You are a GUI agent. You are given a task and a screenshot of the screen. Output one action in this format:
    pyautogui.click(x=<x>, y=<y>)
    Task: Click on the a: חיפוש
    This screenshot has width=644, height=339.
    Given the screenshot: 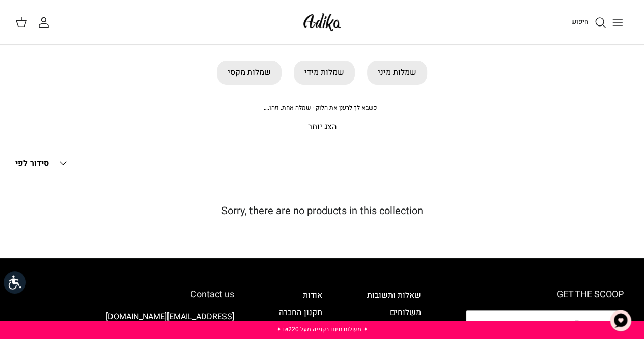 What is the action you would take?
    pyautogui.click(x=589, y=22)
    